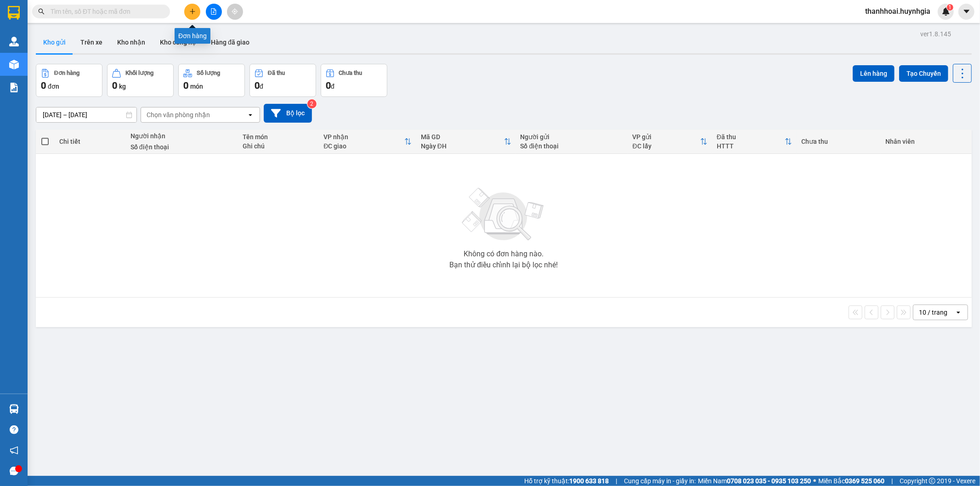 The height and width of the screenshot is (486, 980). What do you see at coordinates (14, 450) in the screenshot?
I see `span: notification` at bounding box center [14, 450].